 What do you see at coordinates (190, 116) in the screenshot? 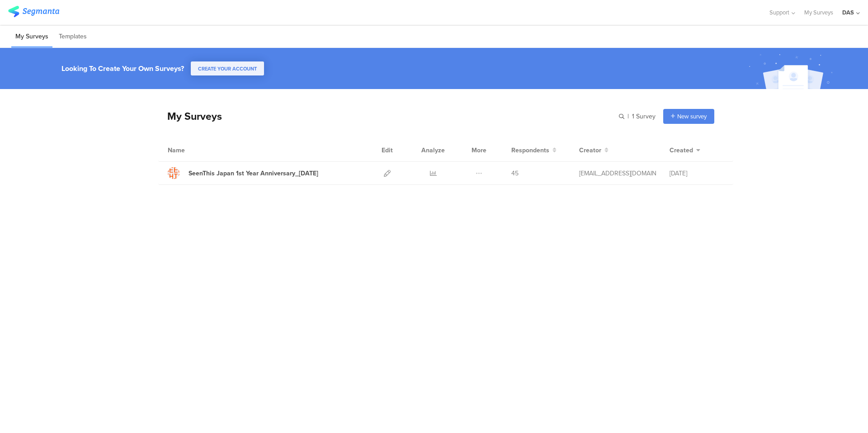
I see `div: My Surveys` at bounding box center [190, 116].